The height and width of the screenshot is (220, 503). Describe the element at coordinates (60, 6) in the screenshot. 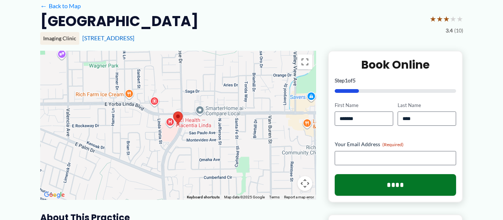

I see `a: ←Back to Map` at that location.